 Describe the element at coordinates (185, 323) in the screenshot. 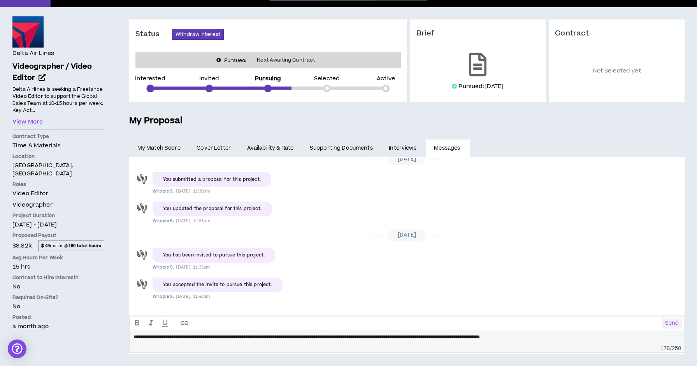

I see `button: create hypertext link` at that location.